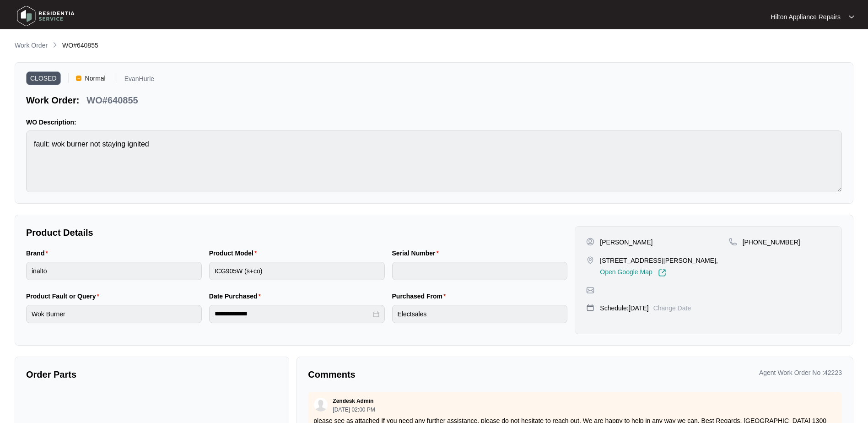 This screenshot has width=868, height=423. Describe the element at coordinates (293, 313) in the screenshot. I see `input: Date Purchased` at that location.